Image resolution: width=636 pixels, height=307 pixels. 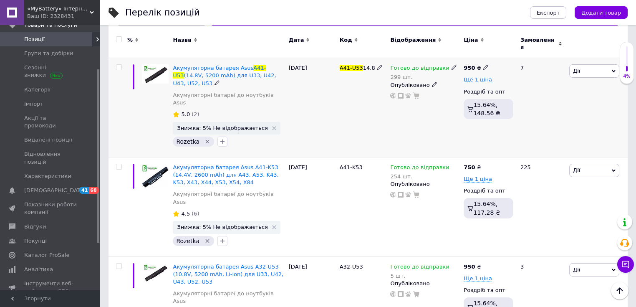 What do you see at coordinates (548, 13) in the screenshot?
I see `button: Експорт` at bounding box center [548, 13].